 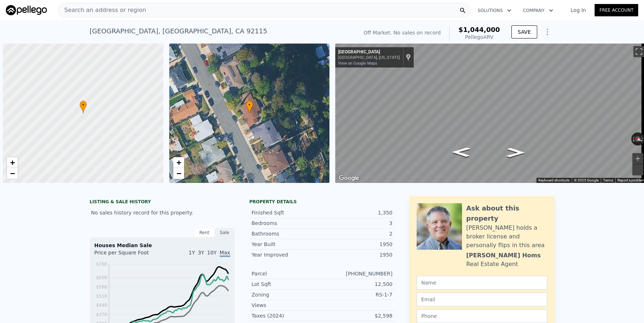 I want to click on path: Go Northwest, Atlanta Dr, so click(x=461, y=152).